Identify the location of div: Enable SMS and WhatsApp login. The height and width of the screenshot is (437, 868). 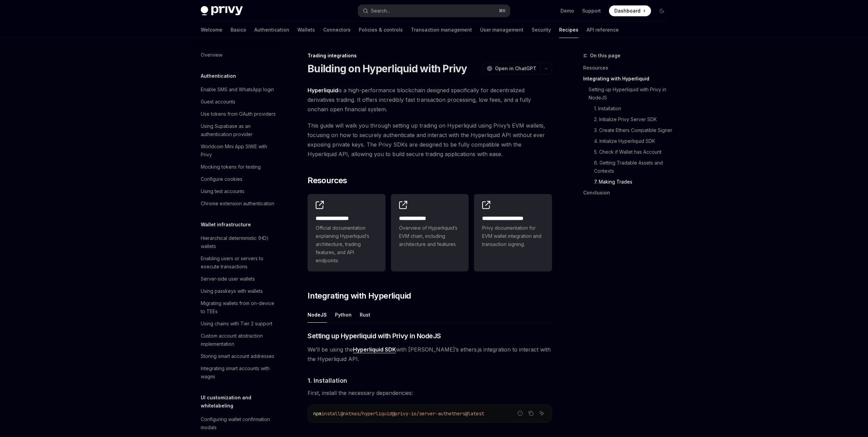
(237, 90).